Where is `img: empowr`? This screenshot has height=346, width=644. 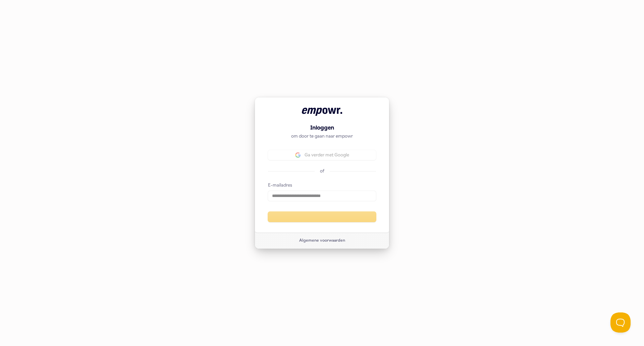
img: empowr is located at coordinates (322, 112).